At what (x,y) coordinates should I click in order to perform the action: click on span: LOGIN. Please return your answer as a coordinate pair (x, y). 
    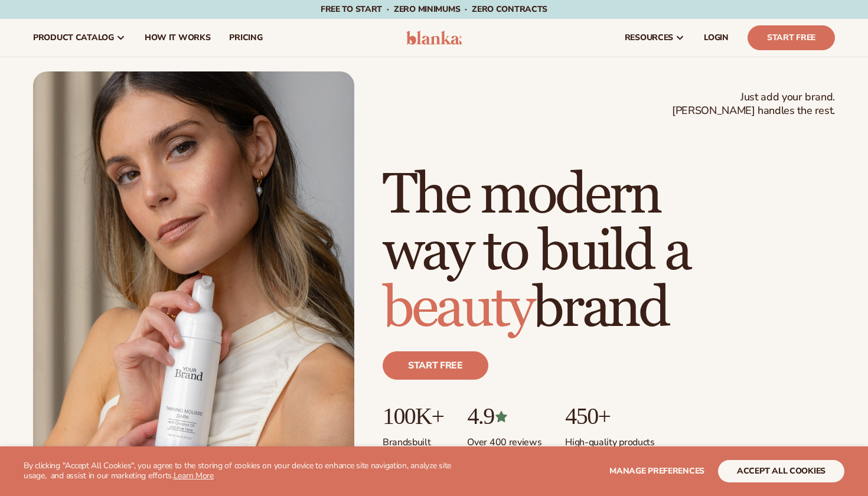
    Looking at the image, I should click on (716, 38).